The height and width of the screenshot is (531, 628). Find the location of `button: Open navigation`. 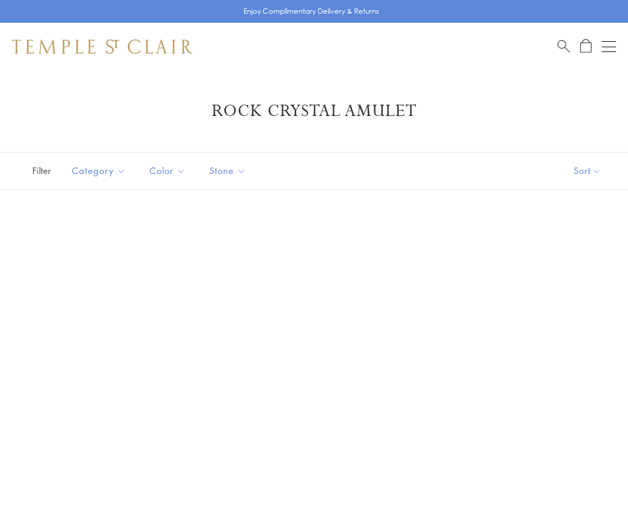

button: Open navigation is located at coordinates (609, 47).